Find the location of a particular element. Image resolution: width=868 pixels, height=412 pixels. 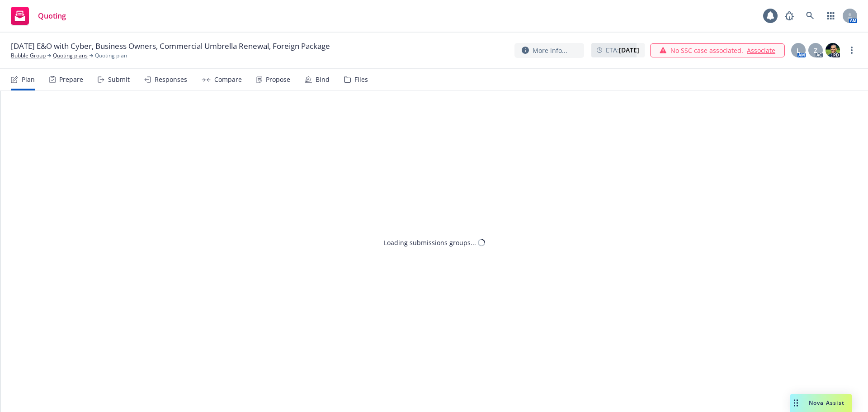

a: Associate is located at coordinates (761, 50).